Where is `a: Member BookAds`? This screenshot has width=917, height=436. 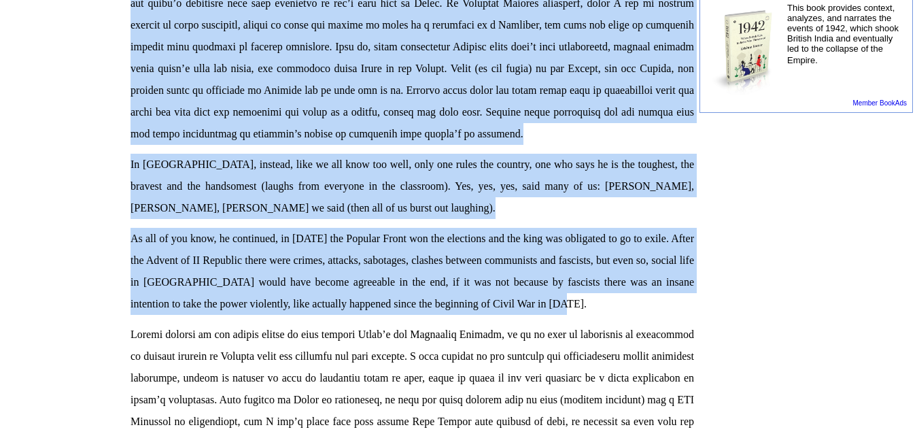 a: Member BookAds is located at coordinates (880, 103).